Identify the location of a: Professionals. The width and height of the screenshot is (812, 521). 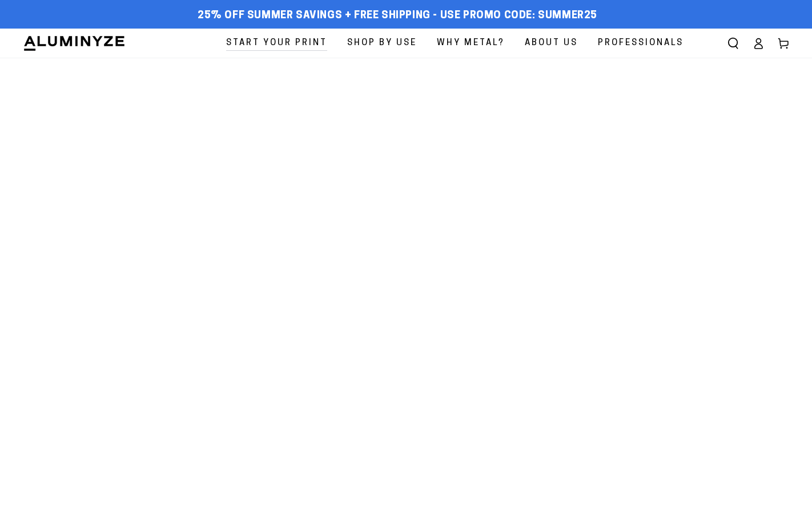
(641, 43).